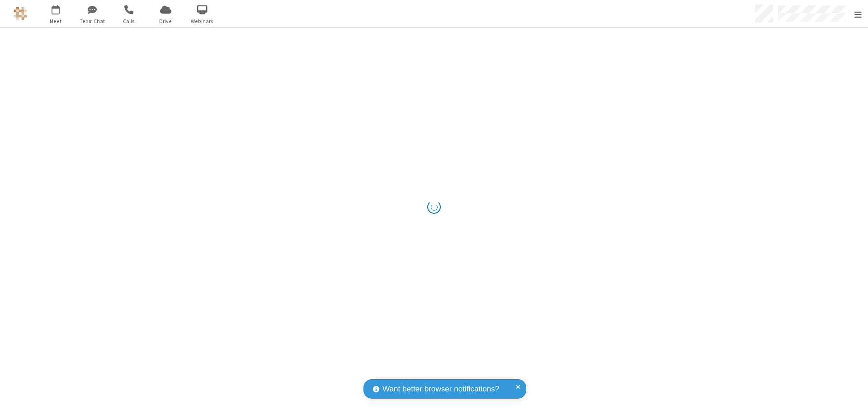  I want to click on span: Webinars, so click(202, 21).